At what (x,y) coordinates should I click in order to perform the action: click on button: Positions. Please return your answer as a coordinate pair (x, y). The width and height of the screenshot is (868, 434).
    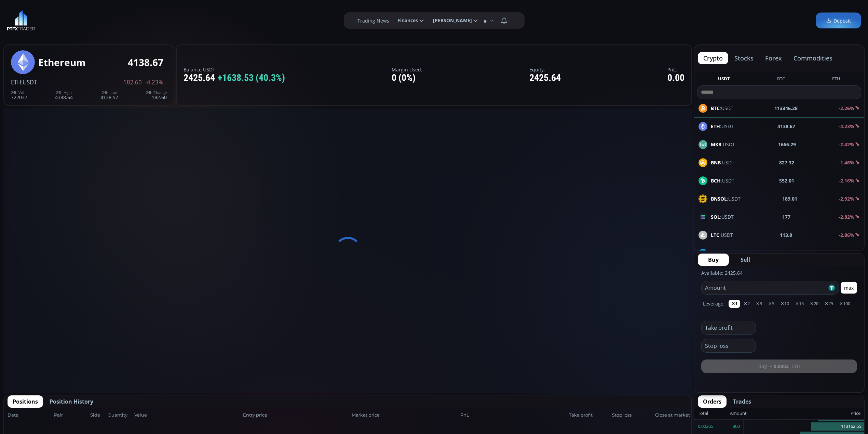
    Looking at the image, I should click on (26, 401).